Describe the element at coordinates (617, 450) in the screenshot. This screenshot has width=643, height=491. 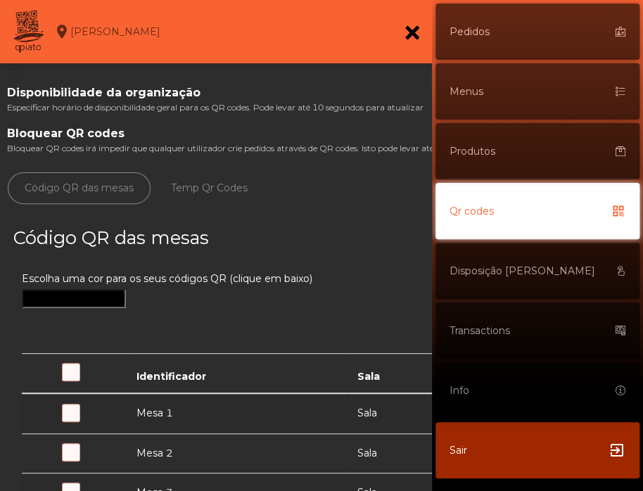
I see `i: exit_to_app` at that location.